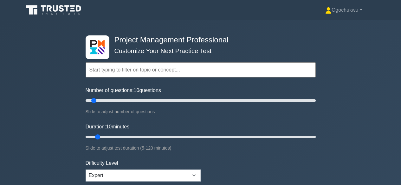  Describe the element at coordinates (123, 91) in the screenshot. I see `label: Number of questions: questions` at that location.